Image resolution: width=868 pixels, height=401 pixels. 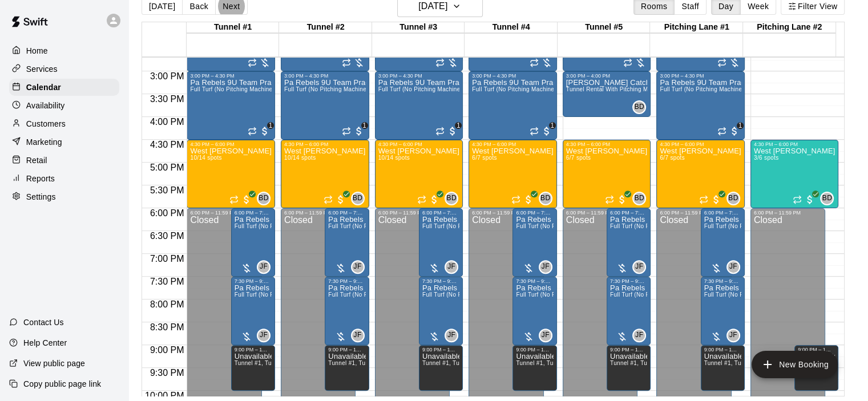 I want to click on div: Tunnel #3, so click(x=418, y=28).